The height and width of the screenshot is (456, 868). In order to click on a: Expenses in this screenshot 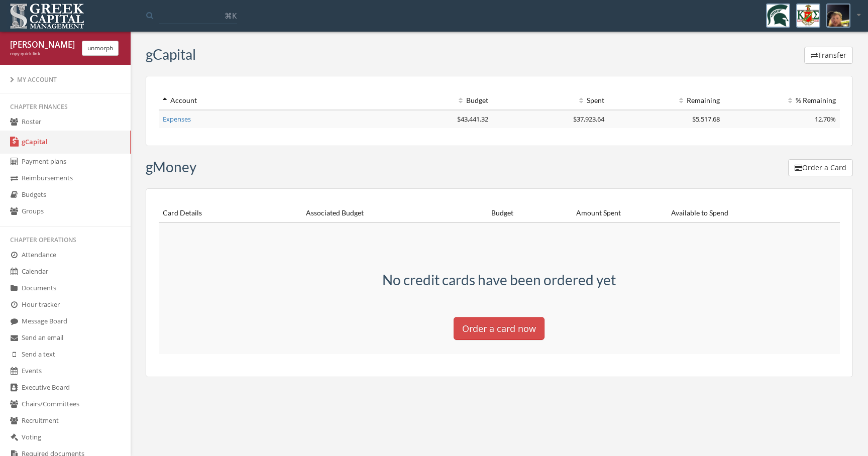, I will do `click(176, 119)`.